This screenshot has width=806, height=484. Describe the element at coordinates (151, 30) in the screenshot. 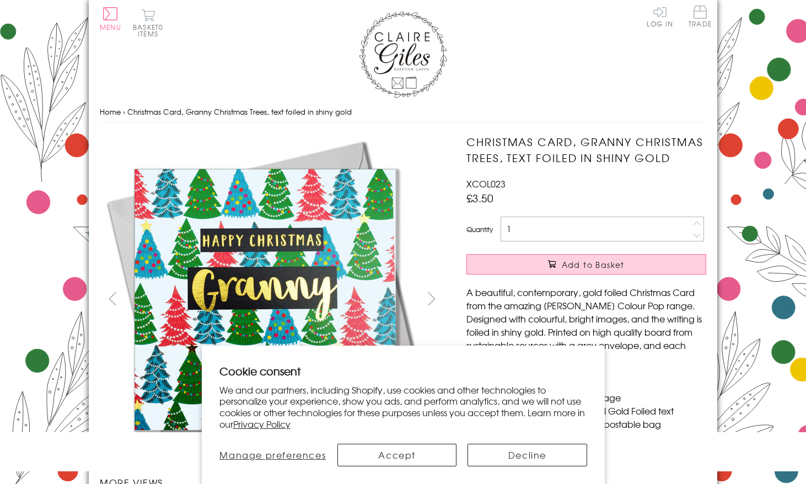

I see `span: 0 items` at that location.